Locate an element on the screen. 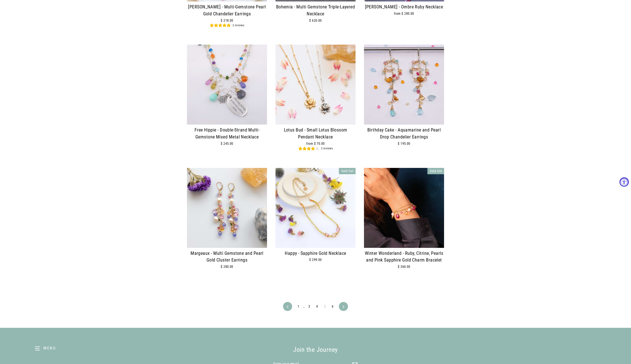 Image resolution: width=631 pixels, height=364 pixels. div: Winter Wonderland - Ruby, Citrine, Pearls and Pink Sapphire Gold Charm Bracelet is located at coordinates (404, 257).